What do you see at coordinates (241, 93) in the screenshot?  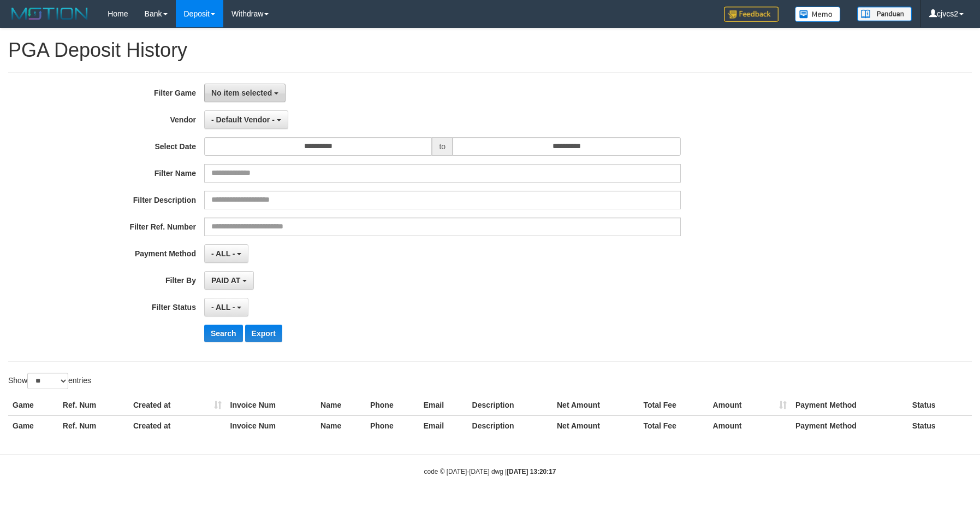 I see `span: No item selected` at bounding box center [241, 93].